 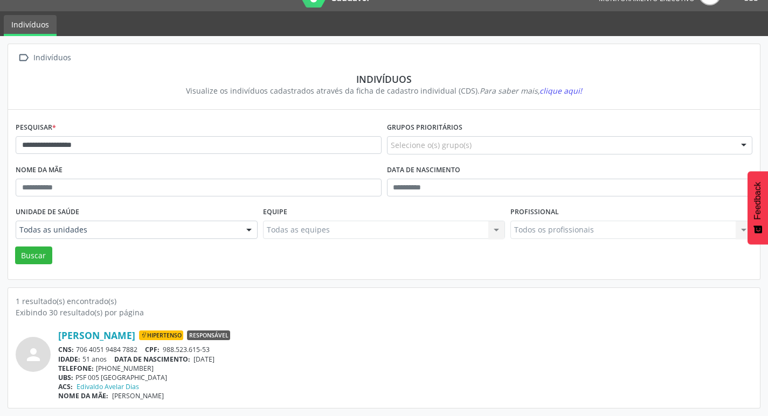 I want to click on a: Indivíduos, so click(x=30, y=25).